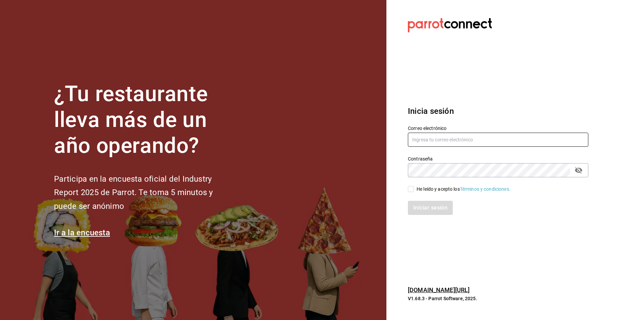  I want to click on label: Correo electrónico, so click(498, 128).